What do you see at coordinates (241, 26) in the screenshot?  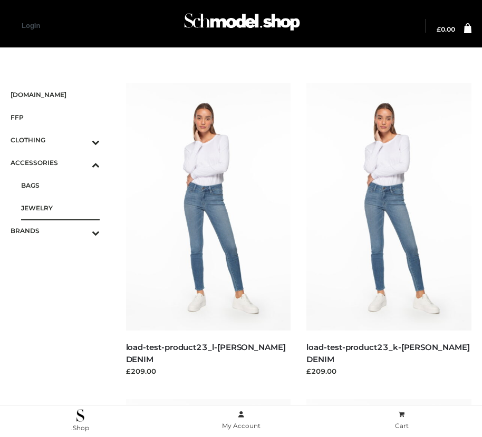 I see `a: Schmodel Admin 964` at bounding box center [241, 26].